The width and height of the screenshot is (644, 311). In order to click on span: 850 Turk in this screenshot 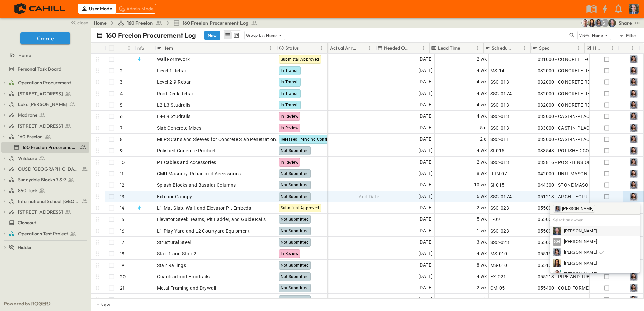, I will do `click(28, 191)`.